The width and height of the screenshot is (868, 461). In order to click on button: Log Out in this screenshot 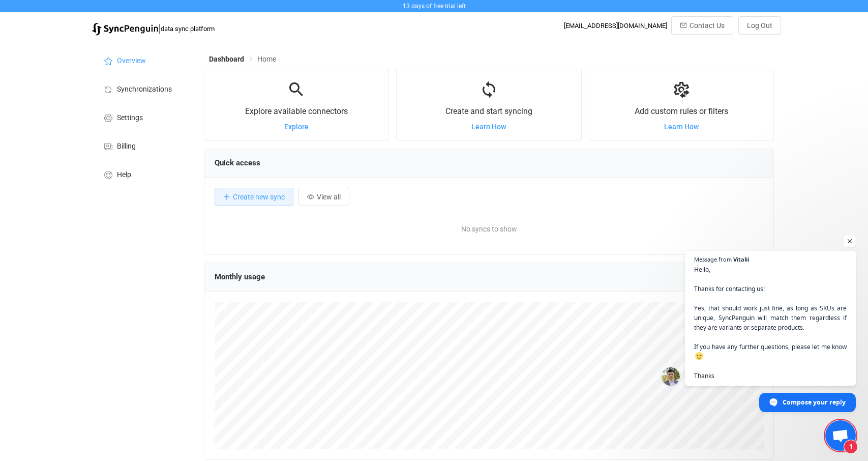, I will do `click(760, 26)`.